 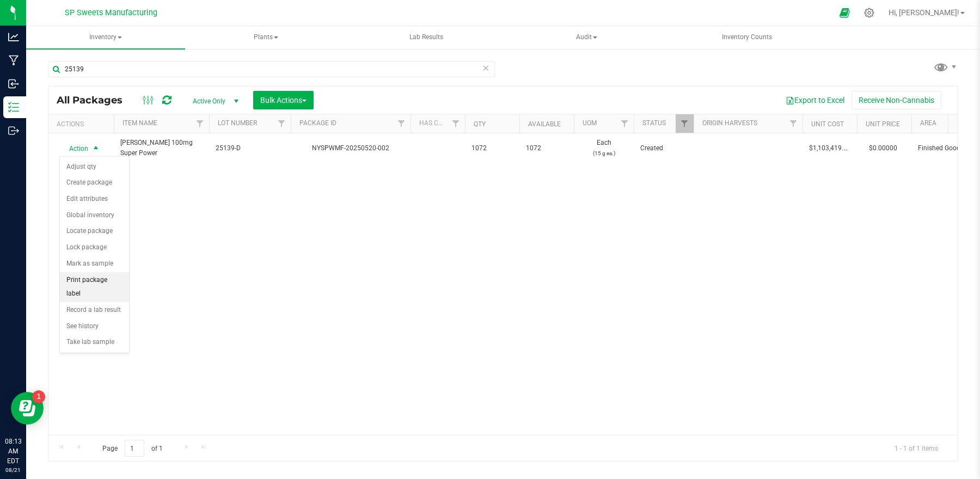 I want to click on li: Print package label, so click(x=94, y=287).